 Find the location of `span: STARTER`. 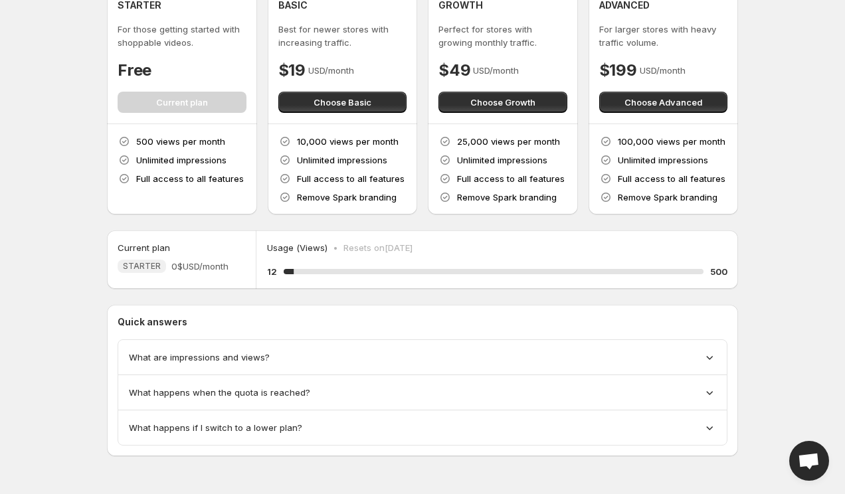

span: STARTER is located at coordinates (141, 266).